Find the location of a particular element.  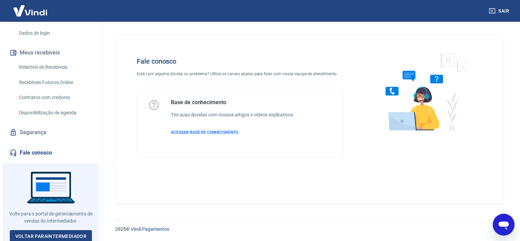

a: Disponibilização de agenda is located at coordinates (55, 113).